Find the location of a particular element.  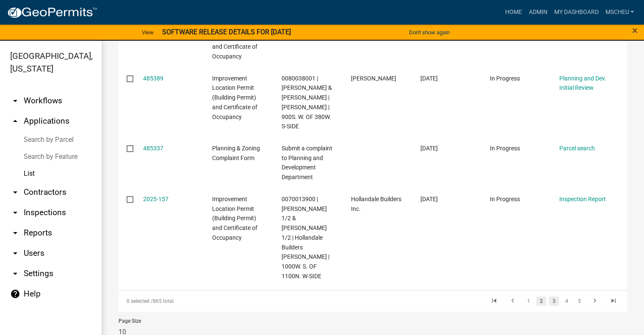

button: Close is located at coordinates (635, 30).